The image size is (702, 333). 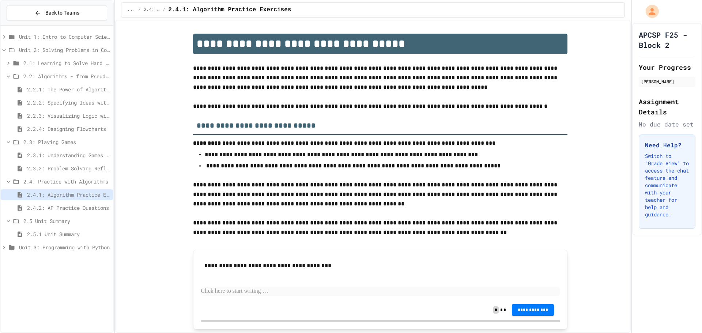 What do you see at coordinates (66, 221) in the screenshot?
I see `span: 2.5 Unit Summary` at bounding box center [66, 221].